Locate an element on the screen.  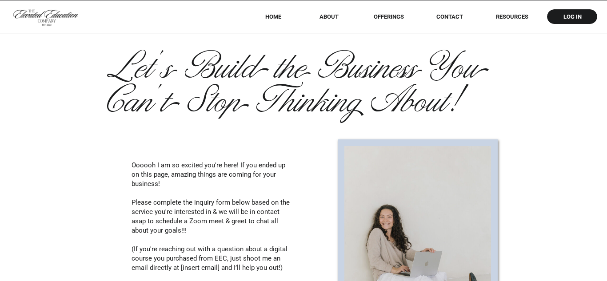
nav: RESOURCES is located at coordinates (512, 16).